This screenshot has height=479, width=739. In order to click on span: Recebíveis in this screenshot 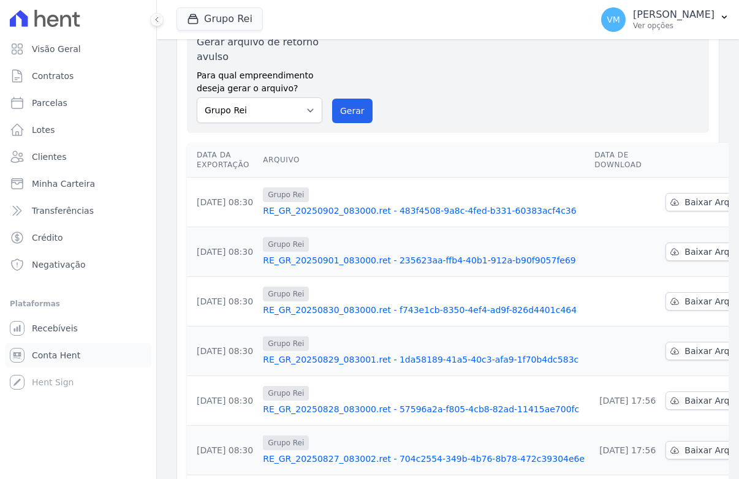, I will do `click(55, 328)`.